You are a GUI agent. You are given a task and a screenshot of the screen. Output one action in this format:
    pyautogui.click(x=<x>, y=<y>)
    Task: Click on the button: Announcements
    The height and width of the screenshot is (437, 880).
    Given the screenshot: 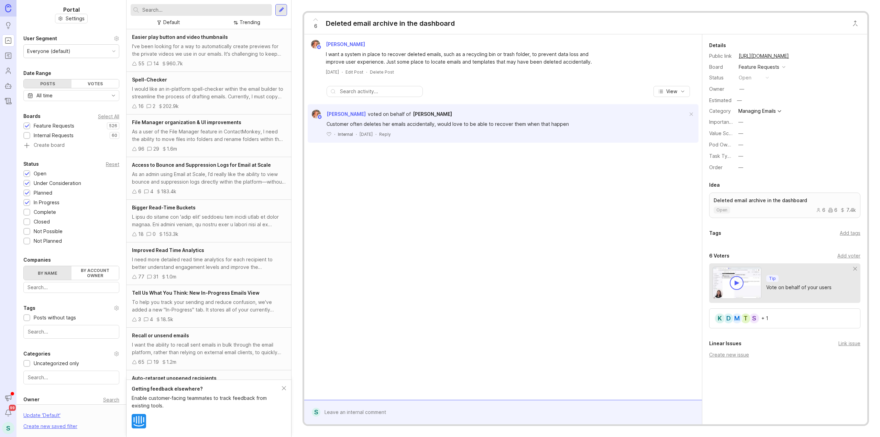 What is the action you would take?
    pyautogui.click(x=8, y=398)
    